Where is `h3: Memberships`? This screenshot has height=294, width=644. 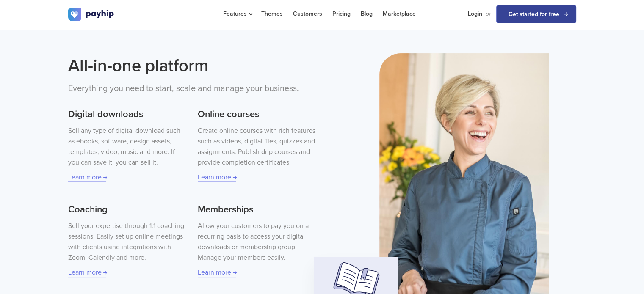
h3: Memberships is located at coordinates (257, 210).